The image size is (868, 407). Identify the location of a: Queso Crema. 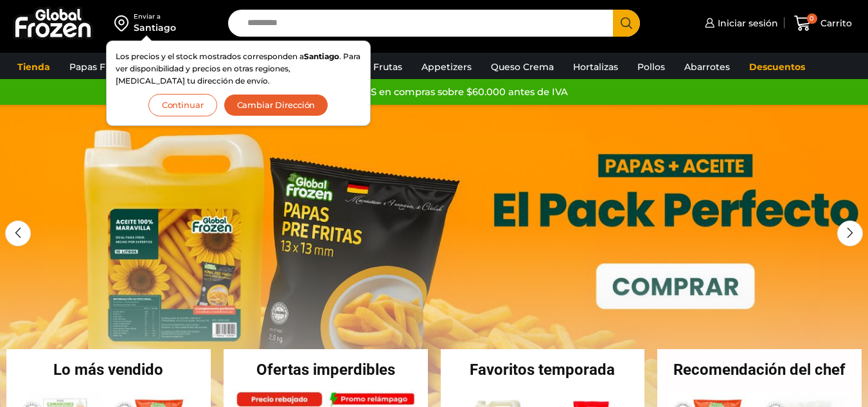
(523, 67).